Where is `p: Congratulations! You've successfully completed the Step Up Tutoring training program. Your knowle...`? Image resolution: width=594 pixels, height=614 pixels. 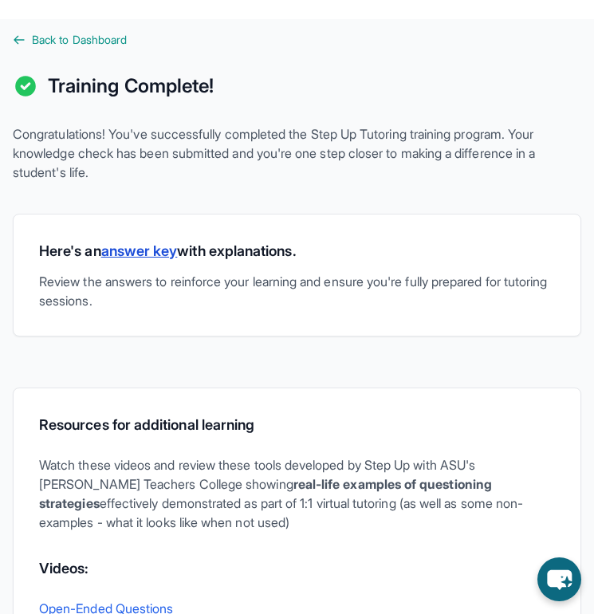
p: Congratulations! You've successfully completed the Step Up Tutoring training program. Your knowle... is located at coordinates (296, 153).